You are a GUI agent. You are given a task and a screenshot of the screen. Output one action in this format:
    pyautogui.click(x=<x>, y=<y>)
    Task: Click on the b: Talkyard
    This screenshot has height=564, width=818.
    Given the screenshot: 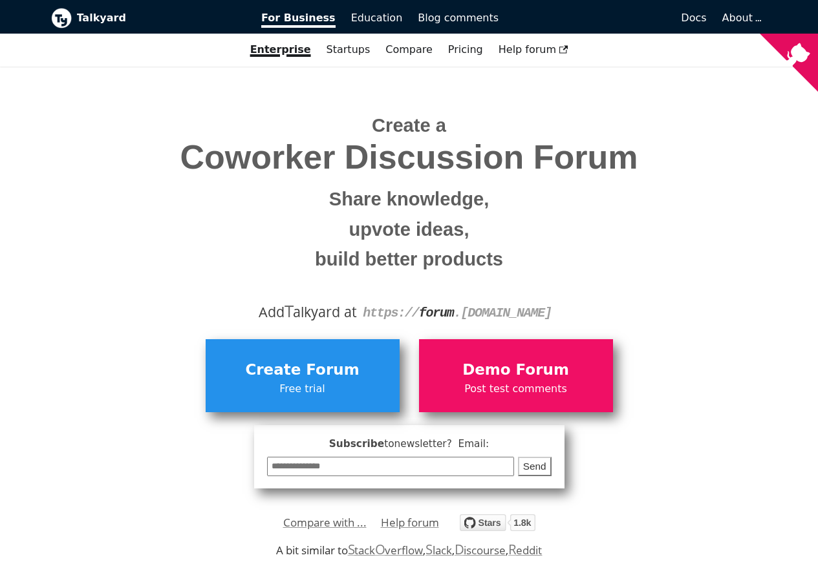 What is the action you would take?
    pyautogui.click(x=160, y=18)
    